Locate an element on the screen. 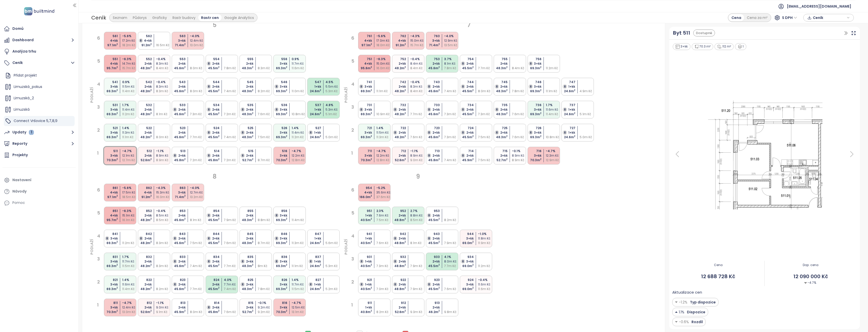 The height and width of the screenshot is (332, 868). div: 91.2 m is located at coordinates (398, 45).